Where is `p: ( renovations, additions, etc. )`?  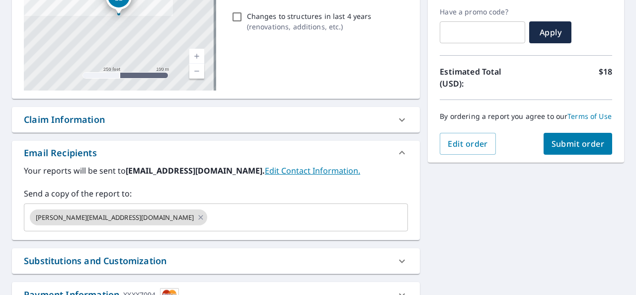
p: ( renovations, additions, etc. ) is located at coordinates (309, 26).